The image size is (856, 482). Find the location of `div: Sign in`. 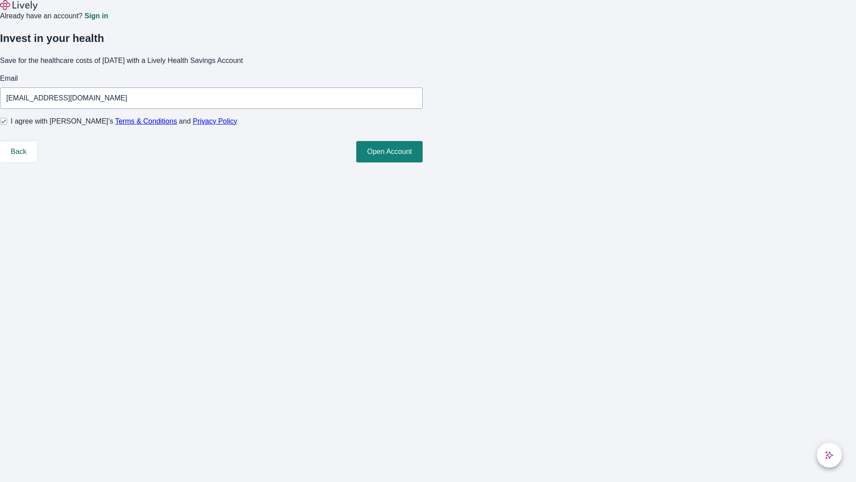

div: Sign in is located at coordinates (96, 16).